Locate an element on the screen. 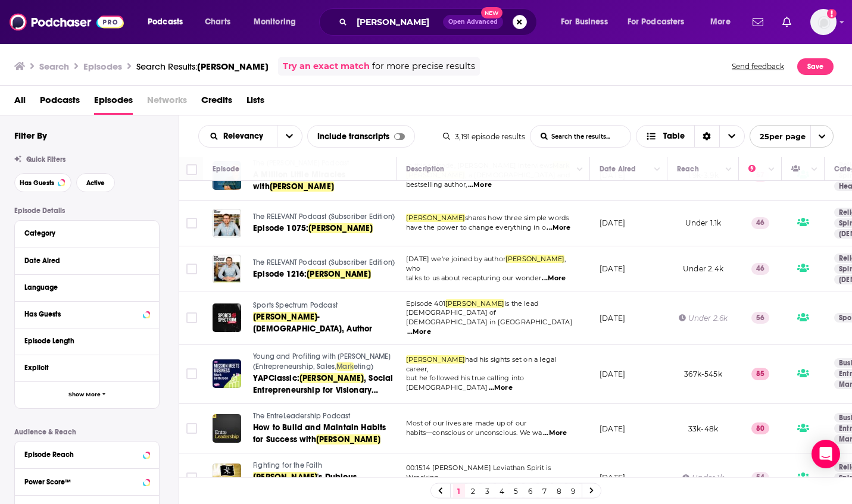  span: talks to us about recapturing our wonder is located at coordinates (474, 278).